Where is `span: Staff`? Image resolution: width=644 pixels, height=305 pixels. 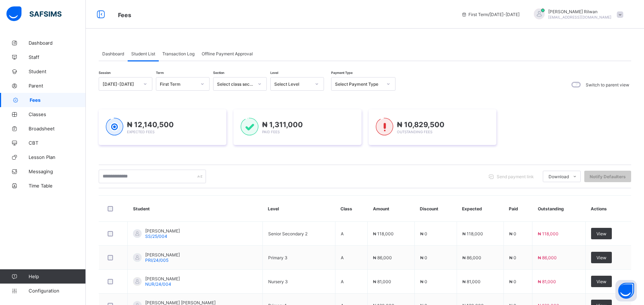
span: Staff is located at coordinates (57, 57).